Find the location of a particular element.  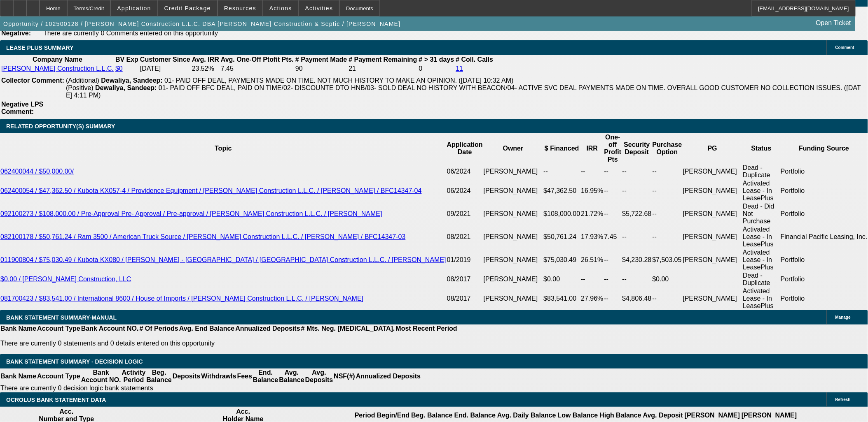

td: $83,541.00 is located at coordinates (562, 299).